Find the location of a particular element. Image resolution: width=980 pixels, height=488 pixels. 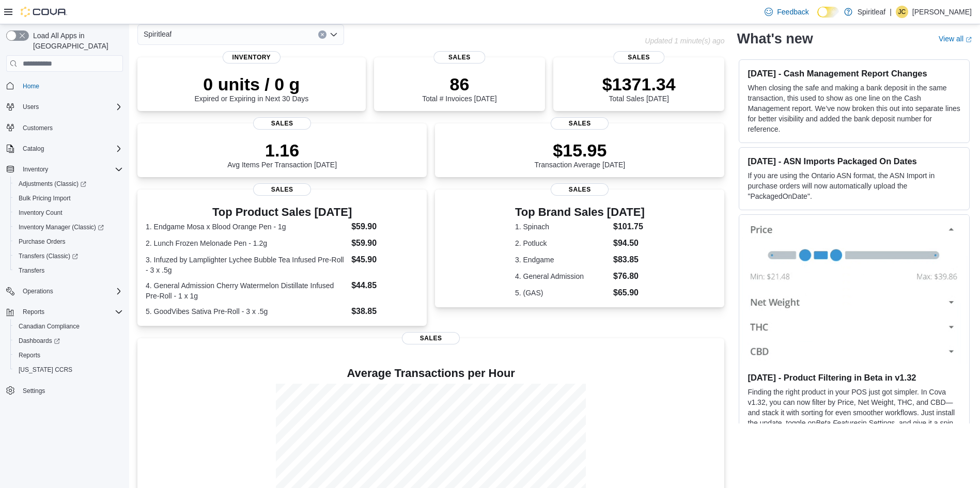

button: Users is located at coordinates (64, 107).